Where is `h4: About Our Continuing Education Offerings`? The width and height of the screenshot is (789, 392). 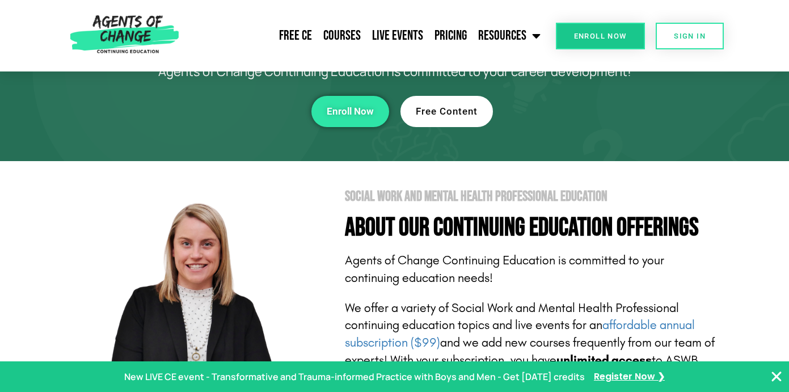
h4: About Our Continuing Education Offerings is located at coordinates (531, 227).